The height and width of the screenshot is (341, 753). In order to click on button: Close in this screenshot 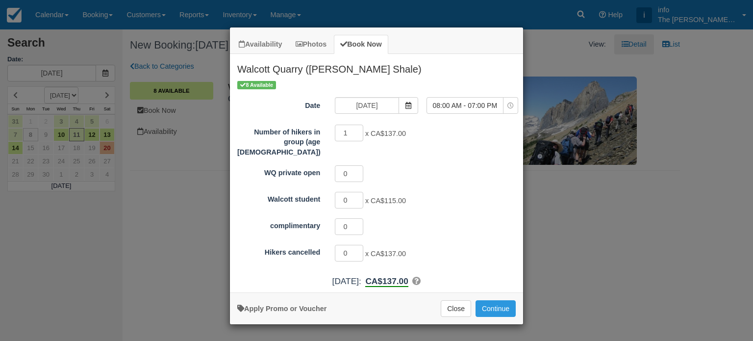, I will do `click(456, 308)`.